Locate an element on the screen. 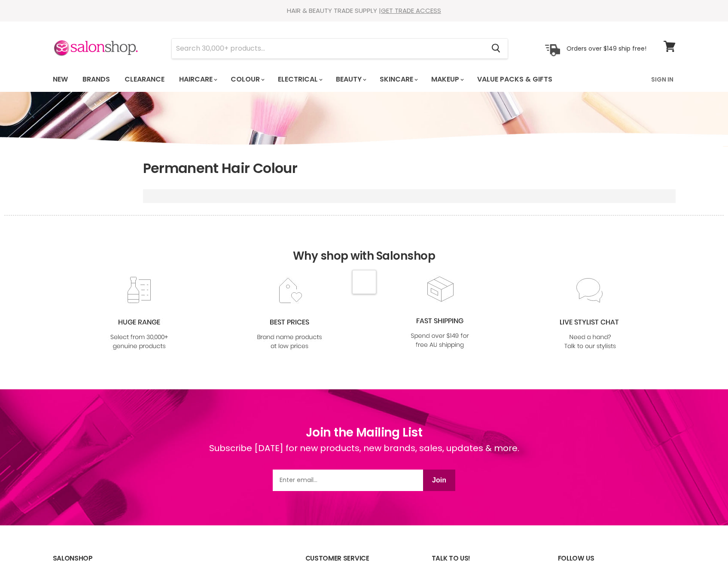  img: prices.jpg is located at coordinates (290, 314).